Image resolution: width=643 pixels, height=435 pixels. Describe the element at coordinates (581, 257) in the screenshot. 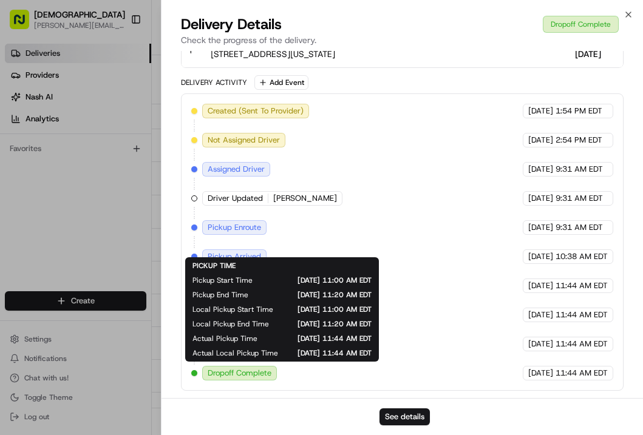

I see `span: 10:38 AM EDT` at that location.